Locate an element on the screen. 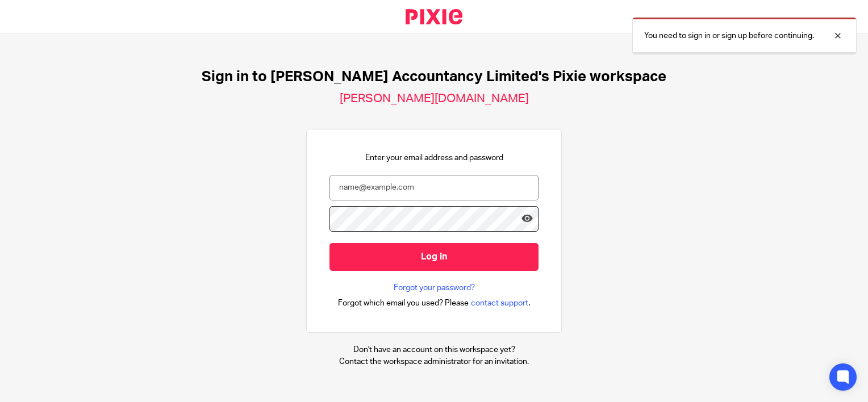  p: Enter your email address and password is located at coordinates (434, 158).